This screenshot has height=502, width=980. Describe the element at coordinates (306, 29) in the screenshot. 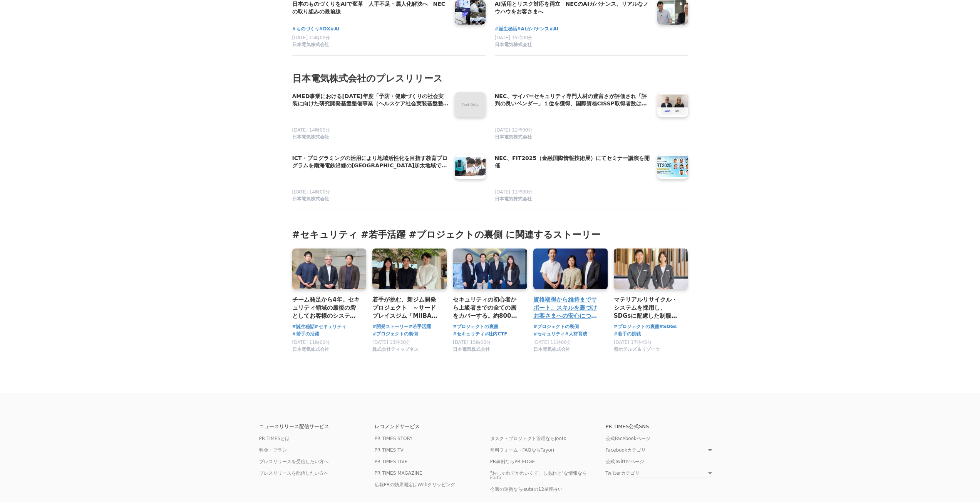

I see `span: #ものづくり` at that location.